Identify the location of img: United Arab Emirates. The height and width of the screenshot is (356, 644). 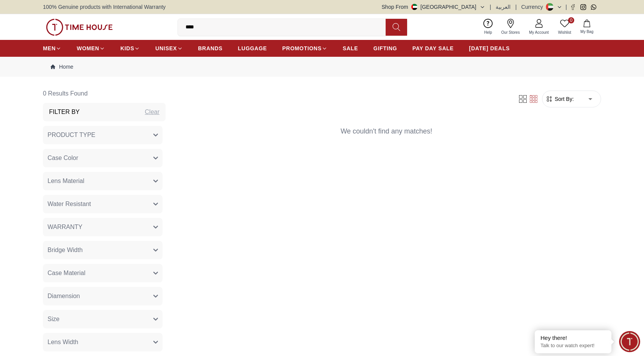
(415, 7).